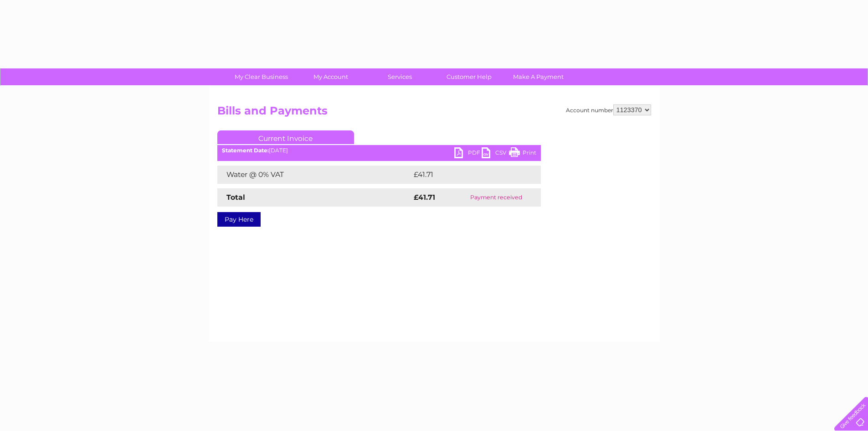 Image resolution: width=868 pixels, height=431 pixels. What do you see at coordinates (399, 77) in the screenshot?
I see `a: Services` at bounding box center [399, 77].